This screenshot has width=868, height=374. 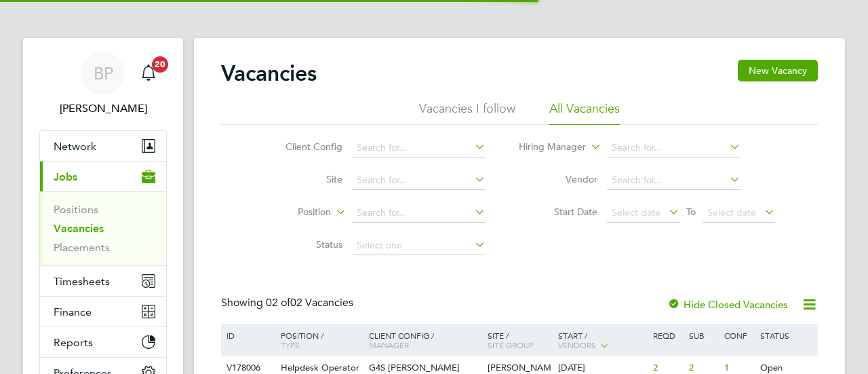 What do you see at coordinates (290, 345) in the screenshot?
I see `span: Type` at bounding box center [290, 345].